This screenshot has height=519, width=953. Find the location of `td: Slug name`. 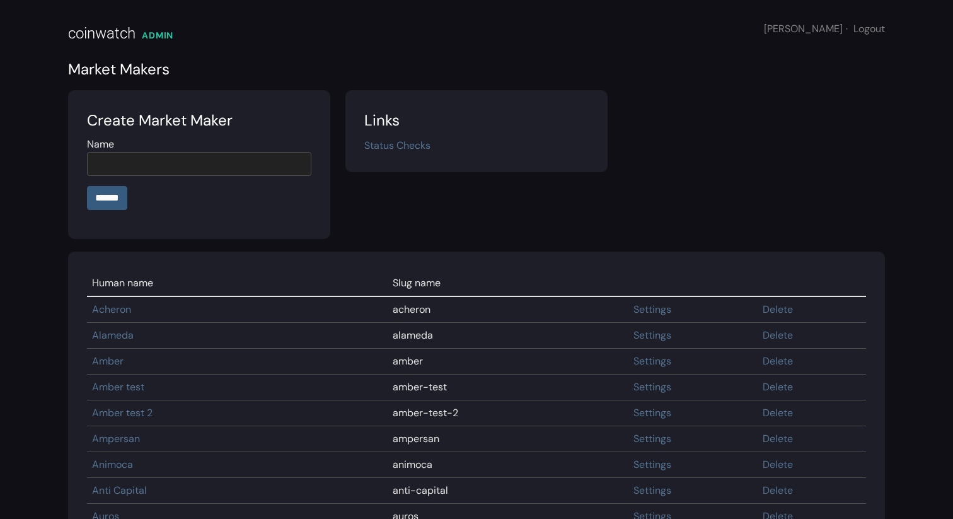

td: Slug name is located at coordinates (508, 283).